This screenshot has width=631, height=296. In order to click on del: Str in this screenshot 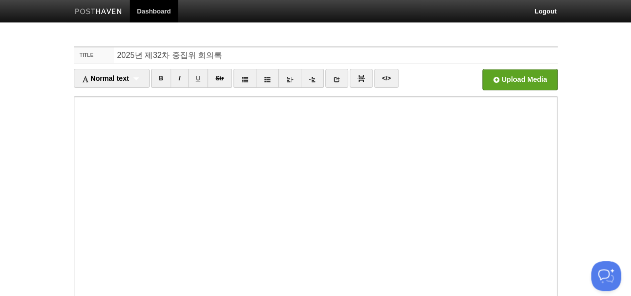, I will do `click(219, 78)`.